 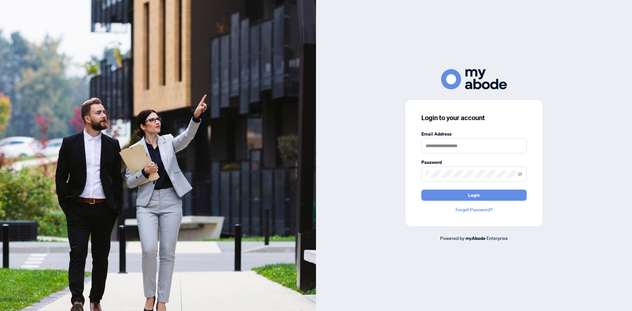 I want to click on label: Password, so click(x=474, y=162).